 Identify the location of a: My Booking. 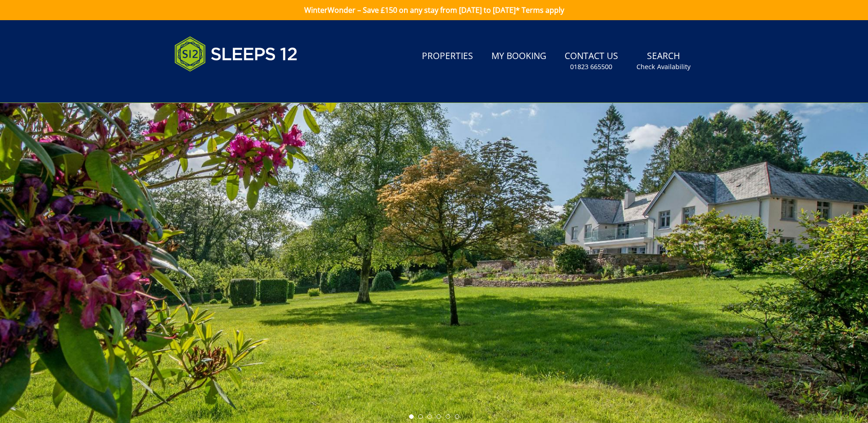
(519, 56).